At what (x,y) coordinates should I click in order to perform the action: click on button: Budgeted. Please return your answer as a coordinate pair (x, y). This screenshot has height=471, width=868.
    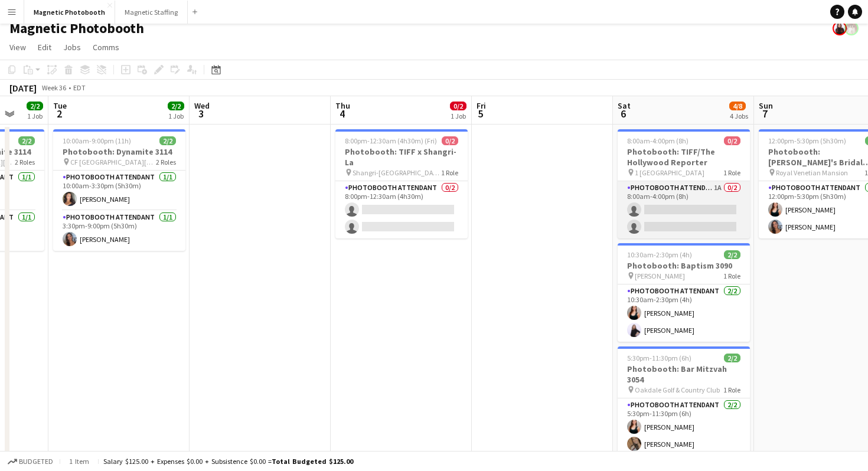
    Looking at the image, I should click on (30, 462).